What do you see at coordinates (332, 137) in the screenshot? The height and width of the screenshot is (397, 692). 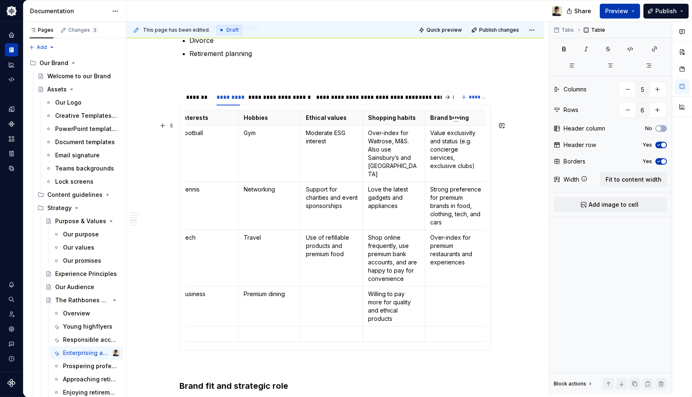 I see `p: Moderate ESG interest` at bounding box center [332, 137].